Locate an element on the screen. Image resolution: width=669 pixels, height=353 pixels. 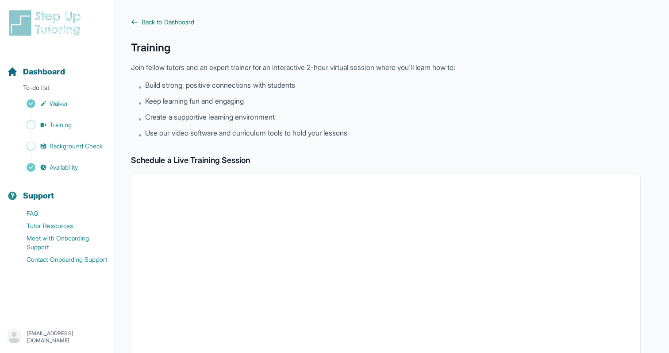
span: Training is located at coordinates (61, 125).